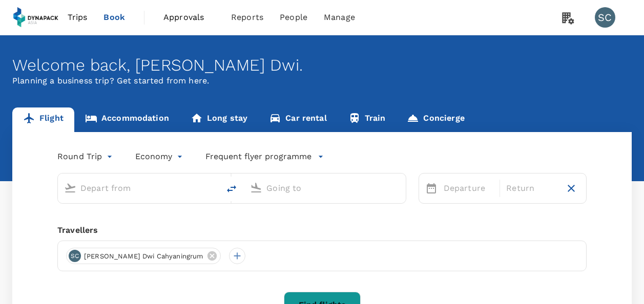  Describe the element at coordinates (160, 157) in the screenshot. I see `div: Economy` at that location.